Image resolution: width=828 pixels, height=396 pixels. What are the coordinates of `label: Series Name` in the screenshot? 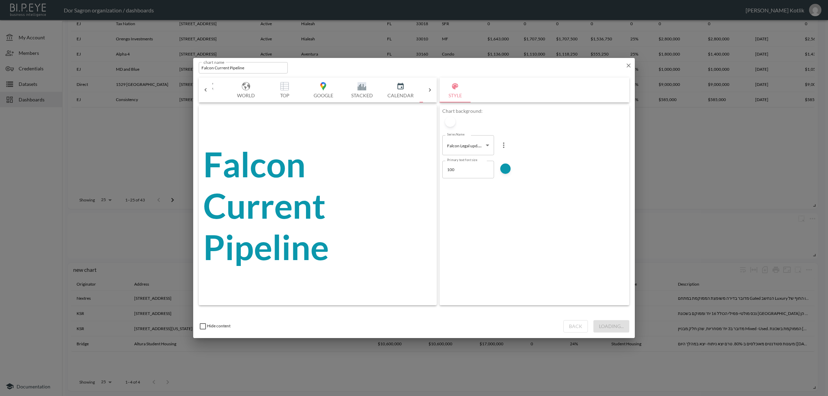 It's located at (456, 134).